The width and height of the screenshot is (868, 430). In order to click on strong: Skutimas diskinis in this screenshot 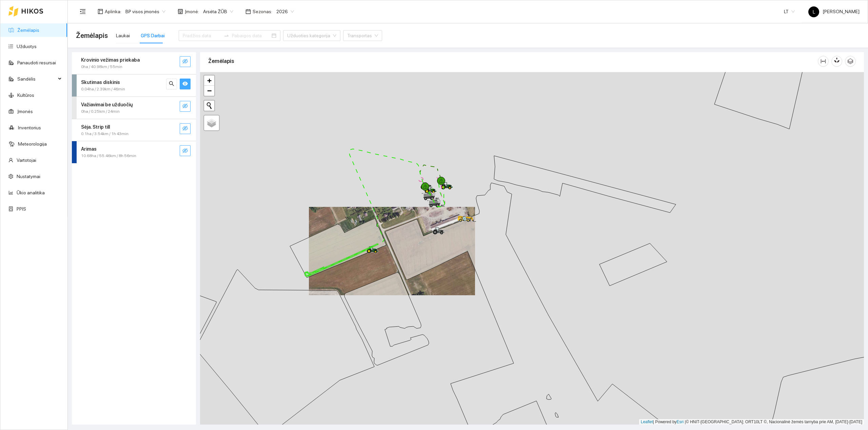, I will do `click(100, 82)`.